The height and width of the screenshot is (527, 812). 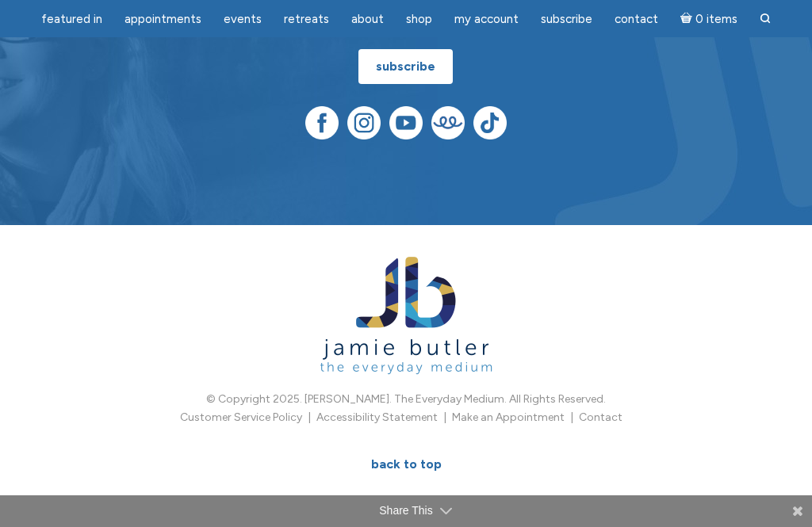 What do you see at coordinates (364, 123) in the screenshot?
I see `img: Instagram` at bounding box center [364, 123].